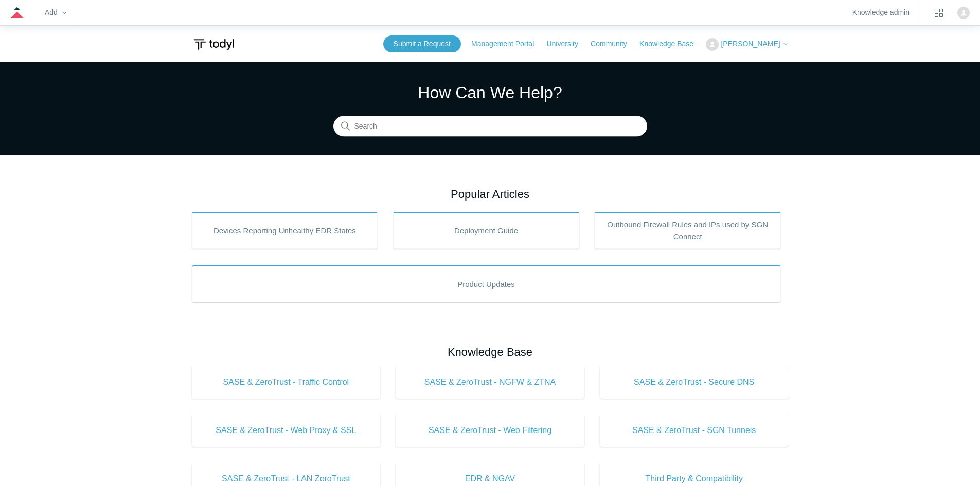 The height and width of the screenshot is (486, 980). I want to click on h1: How Can We Help?, so click(490, 92).